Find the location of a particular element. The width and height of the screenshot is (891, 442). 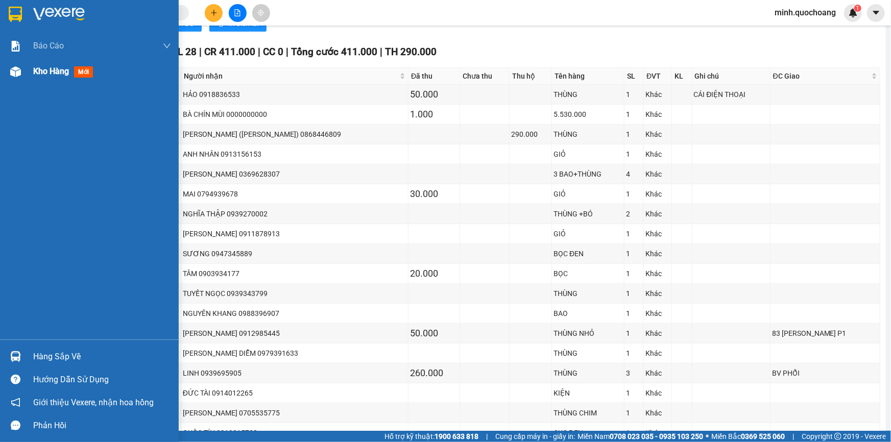

img: logo-vxr is located at coordinates (15, 14).